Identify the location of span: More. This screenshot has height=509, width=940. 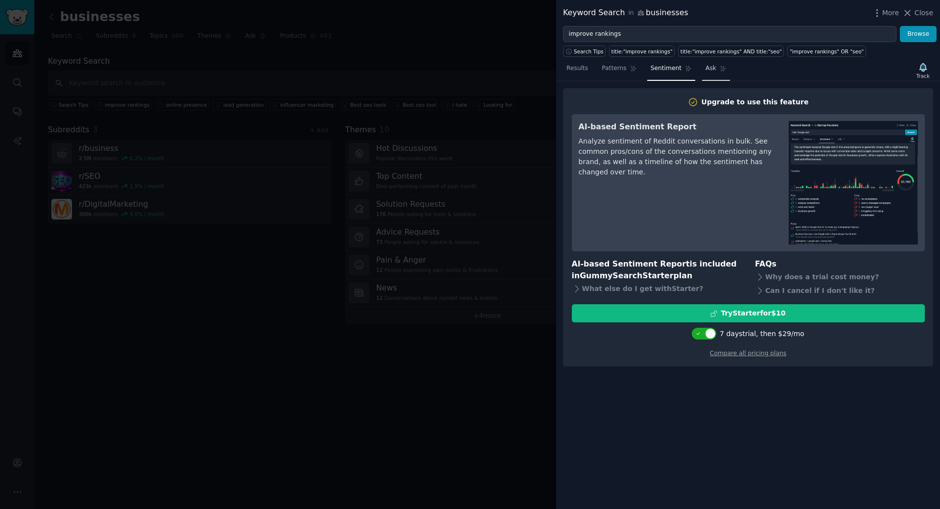
(891, 13).